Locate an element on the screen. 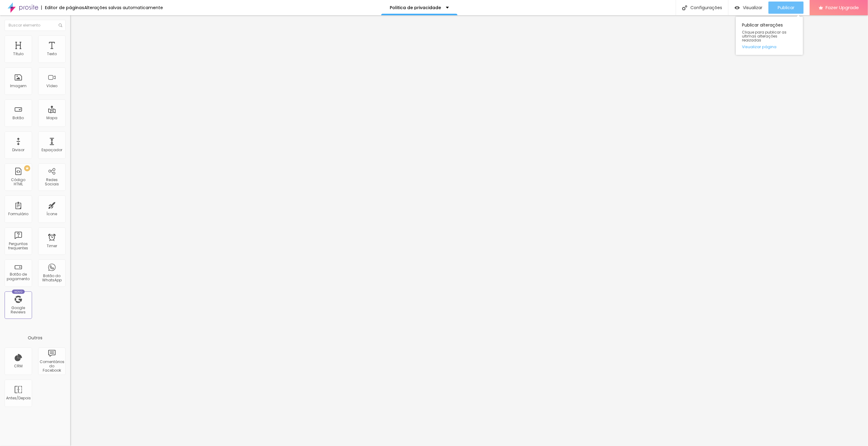  div: Google Reviews is located at coordinates (18, 310).